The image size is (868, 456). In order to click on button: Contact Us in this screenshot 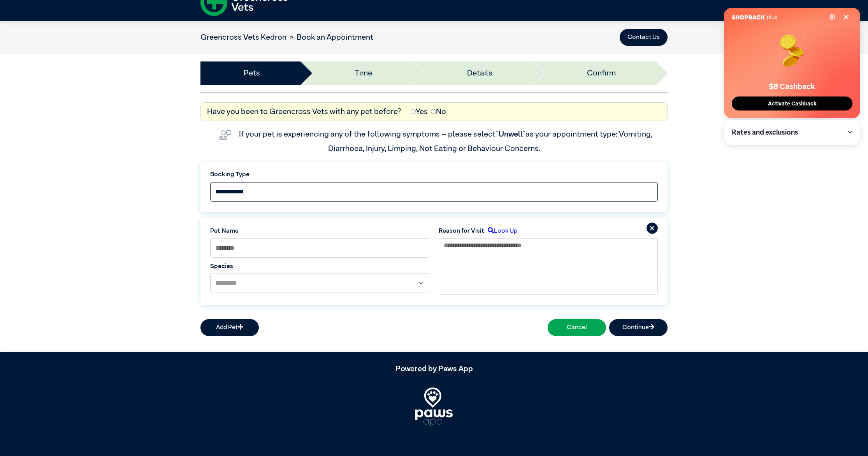, I will do `click(643, 37)`.